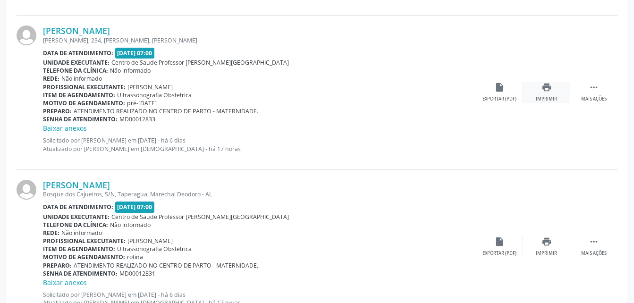  What do you see at coordinates (259, 194) in the screenshot?
I see `div: Bosque dos Cajueiros, S/N, Taperagua, Marechal Deodoro - AL` at bounding box center [259, 194].